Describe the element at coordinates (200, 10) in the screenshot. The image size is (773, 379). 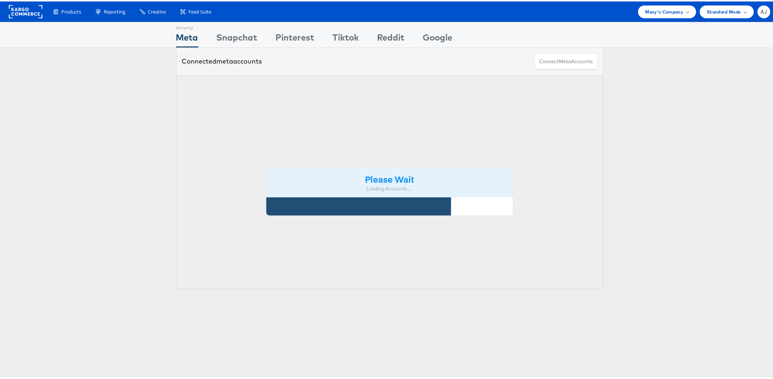
I see `span: Feed Suite` at that location.